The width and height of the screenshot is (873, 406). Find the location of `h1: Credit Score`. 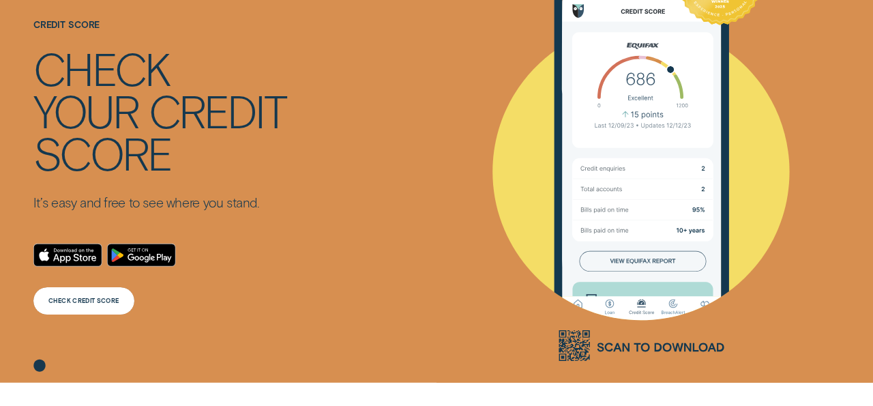

h1: Credit Score is located at coordinates (160, 33).